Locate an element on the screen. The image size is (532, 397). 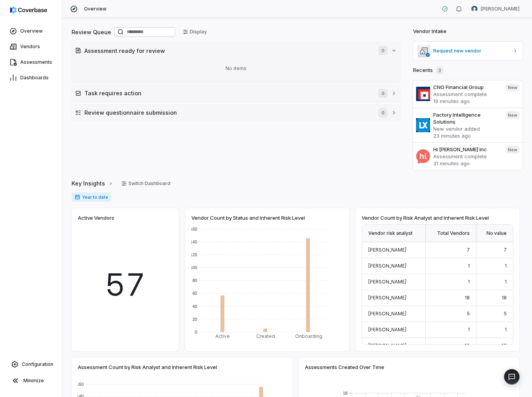
span: Minimize is located at coordinates (33, 381).